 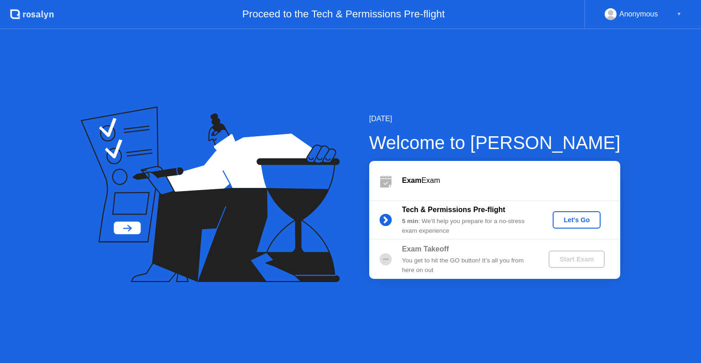 I want to click on div: : We’ll help you prepare for a no-stress exam experience, so click(x=468, y=226).